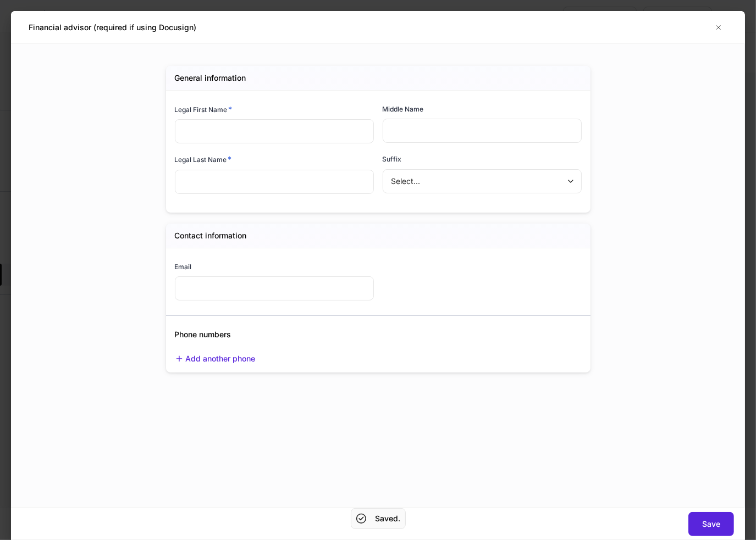 This screenshot has width=756, height=540. I want to click on h6: Email, so click(183, 266).